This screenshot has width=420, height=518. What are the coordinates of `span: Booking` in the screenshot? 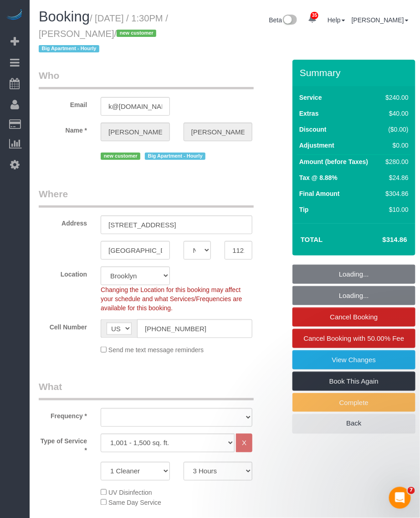 It's located at (64, 16).